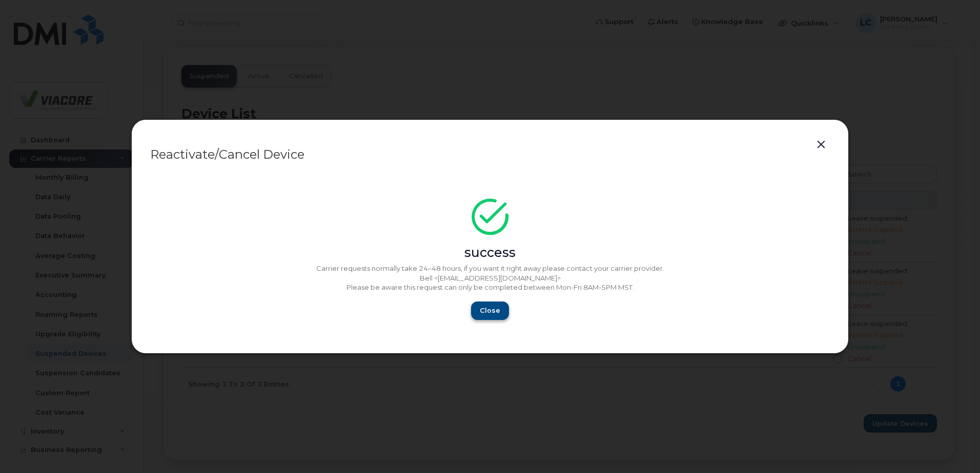 The image size is (980, 473). What do you see at coordinates (490, 269) in the screenshot?
I see `p: Carrier requests normally take 24–48 hours, if you want it right away please contact your carrier...` at bounding box center [490, 269].